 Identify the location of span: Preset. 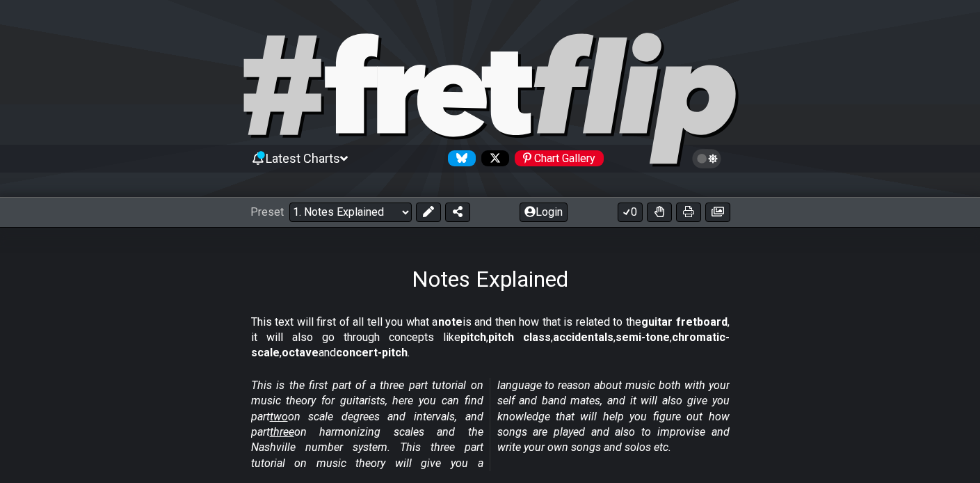
(267, 211).